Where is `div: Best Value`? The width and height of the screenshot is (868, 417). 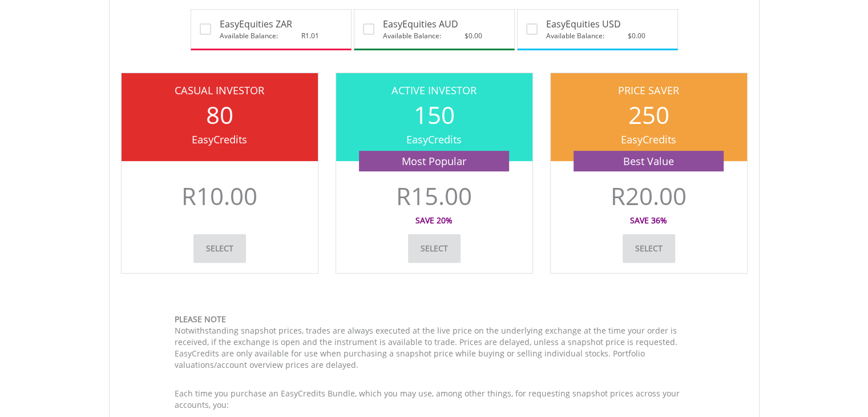
div: Best Value is located at coordinates (649, 161).